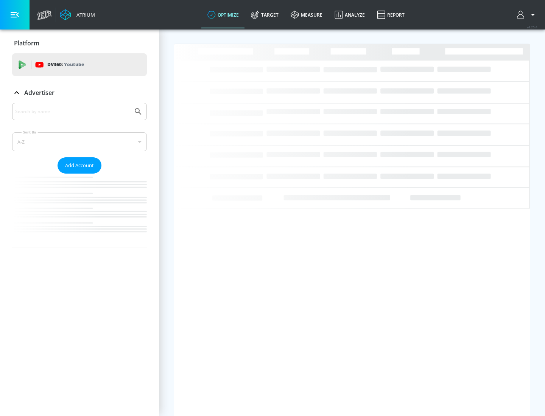 The image size is (545, 416). What do you see at coordinates (79, 165) in the screenshot?
I see `span: Add Account` at bounding box center [79, 165].